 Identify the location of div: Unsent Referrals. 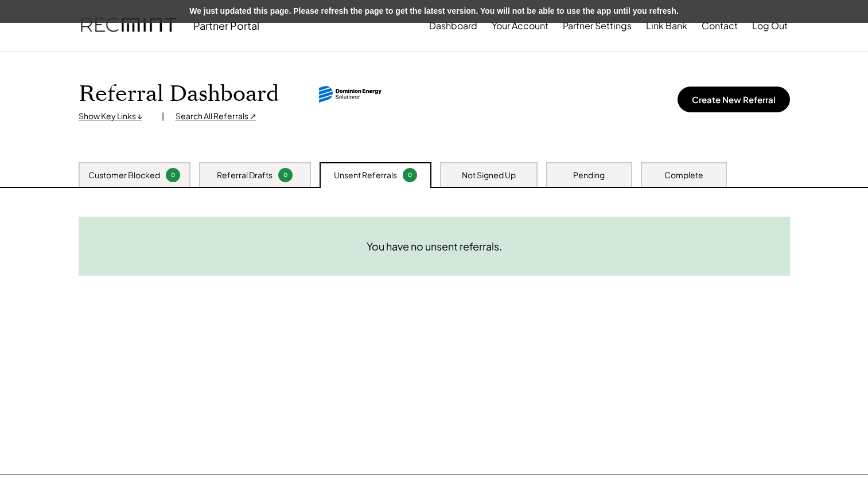
(365, 175).